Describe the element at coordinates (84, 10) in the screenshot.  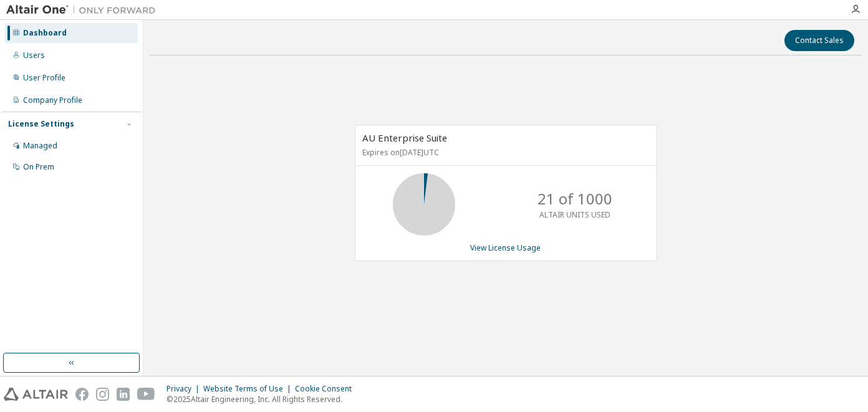
I see `img: Altair One` at that location.